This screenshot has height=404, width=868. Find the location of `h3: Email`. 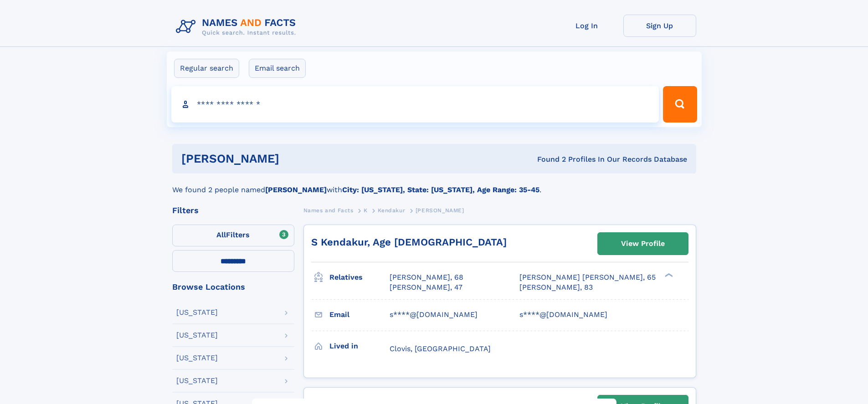

h3: Email is located at coordinates (360, 315).